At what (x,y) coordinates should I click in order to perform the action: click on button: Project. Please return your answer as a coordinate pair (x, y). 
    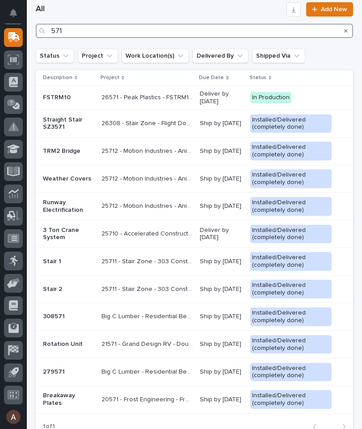
    Looking at the image, I should click on (98, 56).